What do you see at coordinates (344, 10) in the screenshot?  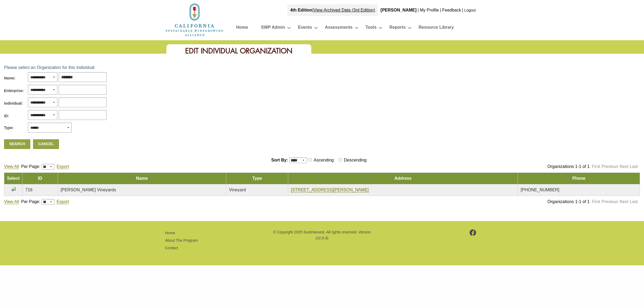 I see `a: View Archived Data (3rd Edition)` at bounding box center [344, 10].